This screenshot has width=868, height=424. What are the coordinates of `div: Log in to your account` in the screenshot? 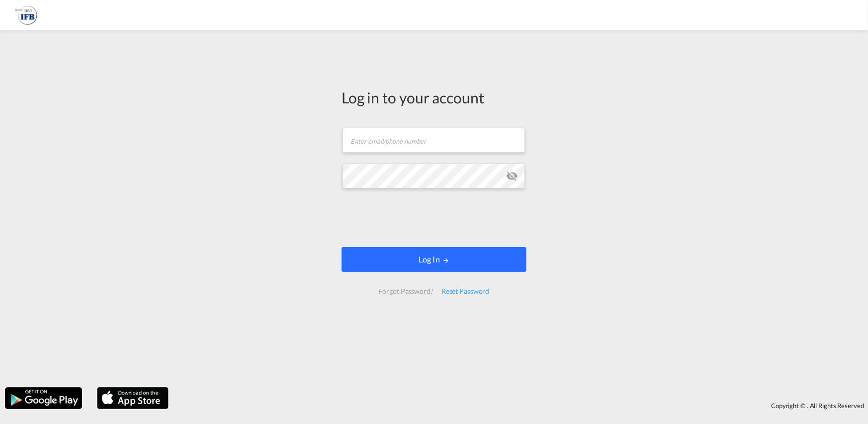 It's located at (434, 97).